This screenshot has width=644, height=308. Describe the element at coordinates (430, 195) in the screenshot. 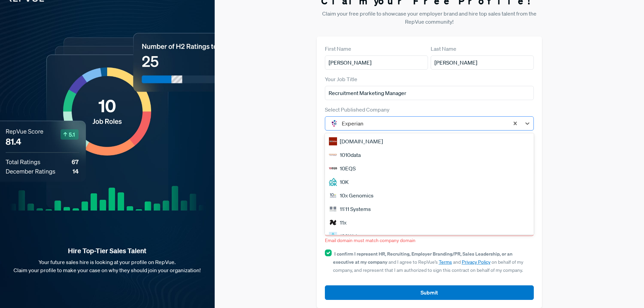

I see `div: 10x Genomics` at that location.